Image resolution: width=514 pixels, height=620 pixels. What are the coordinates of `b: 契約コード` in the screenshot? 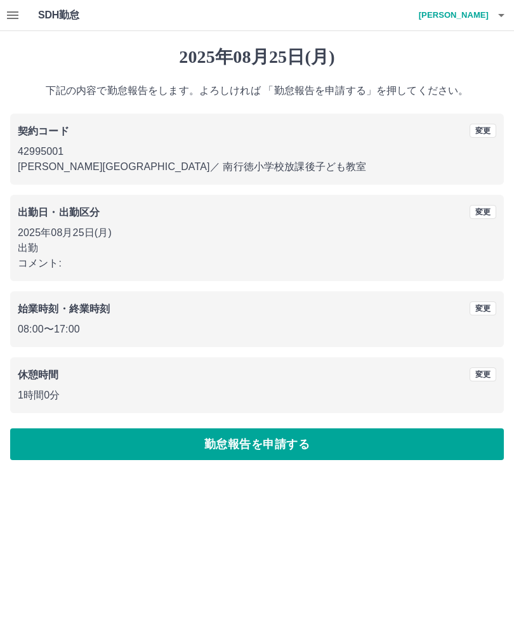 It's located at (43, 131).